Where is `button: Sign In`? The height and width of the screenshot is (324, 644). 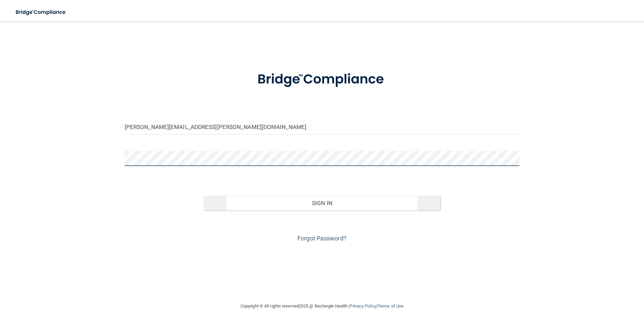 button: Sign In is located at coordinates (322, 203).